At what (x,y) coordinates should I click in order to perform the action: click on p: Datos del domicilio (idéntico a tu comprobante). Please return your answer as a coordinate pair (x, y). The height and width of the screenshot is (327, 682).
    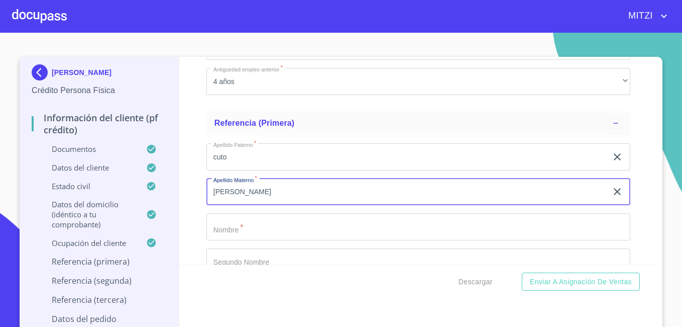
    Looking at the image, I should click on (89, 214).